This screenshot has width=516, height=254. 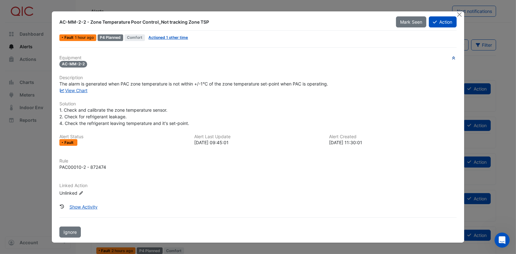 What do you see at coordinates (258, 58) in the screenshot?
I see `h6: Equipment` at bounding box center [258, 58].